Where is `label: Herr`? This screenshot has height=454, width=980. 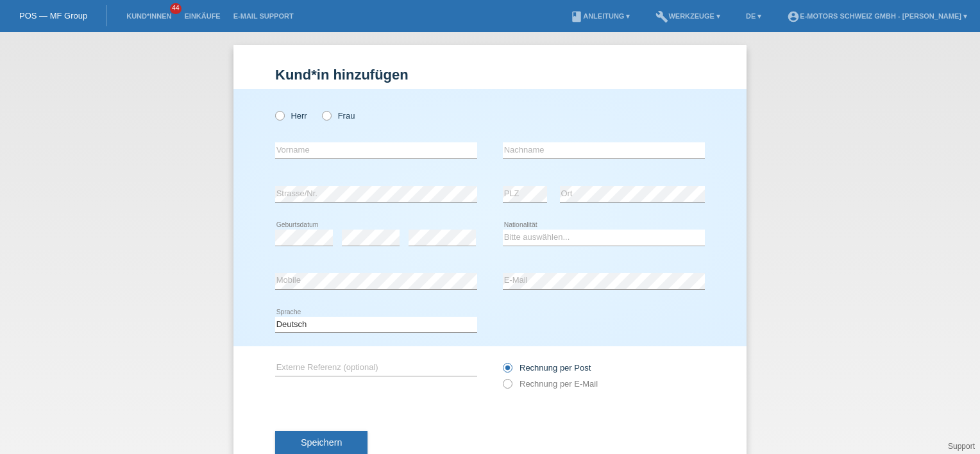 label: Herr is located at coordinates (291, 116).